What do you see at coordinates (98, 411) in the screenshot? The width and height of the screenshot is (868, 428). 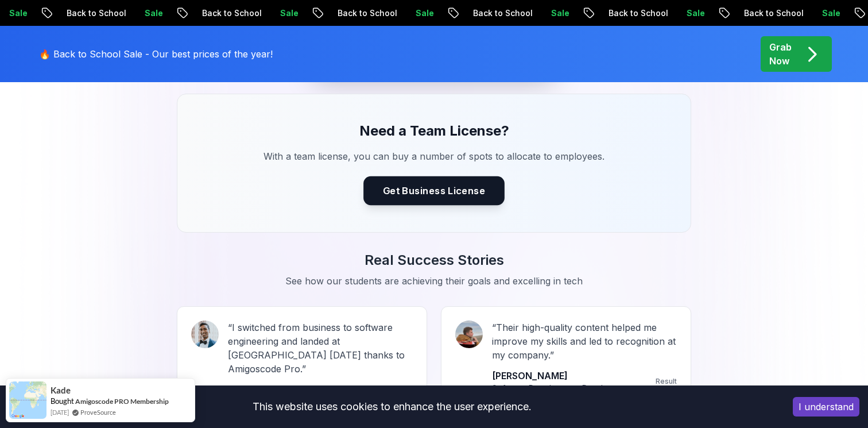 I see `a: ProveSource` at bounding box center [98, 411].